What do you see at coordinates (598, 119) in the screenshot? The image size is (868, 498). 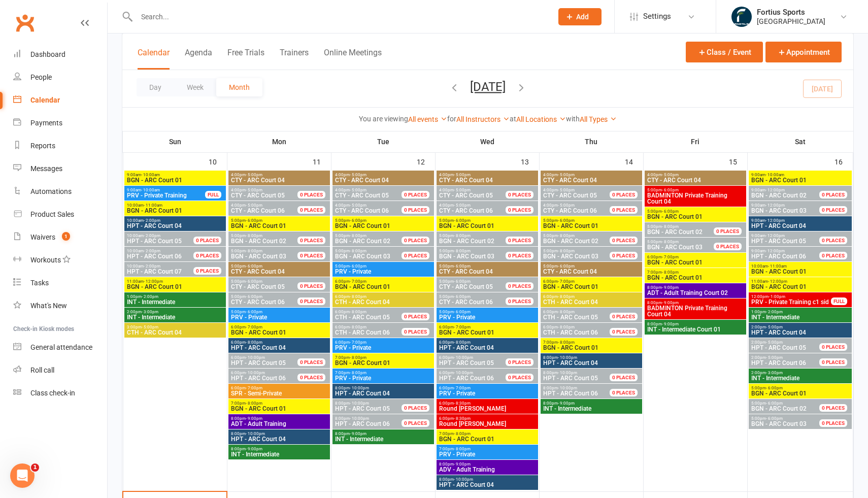 I see `a: All Types` at bounding box center [598, 119].